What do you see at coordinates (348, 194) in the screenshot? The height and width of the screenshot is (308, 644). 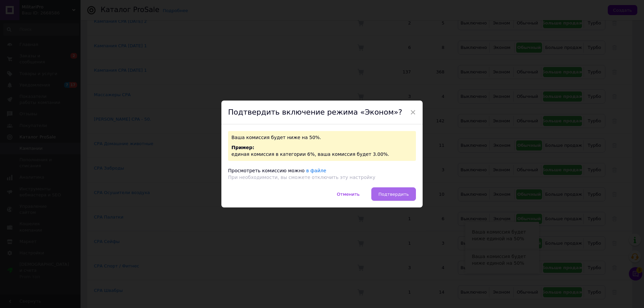 I see `button: Отменить` at bounding box center [348, 194].